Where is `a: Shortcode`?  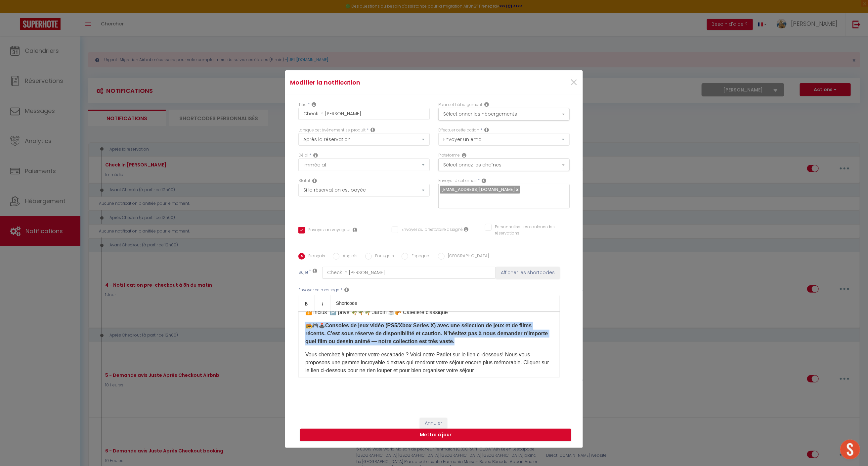
a: Shortcode is located at coordinates (346, 304).